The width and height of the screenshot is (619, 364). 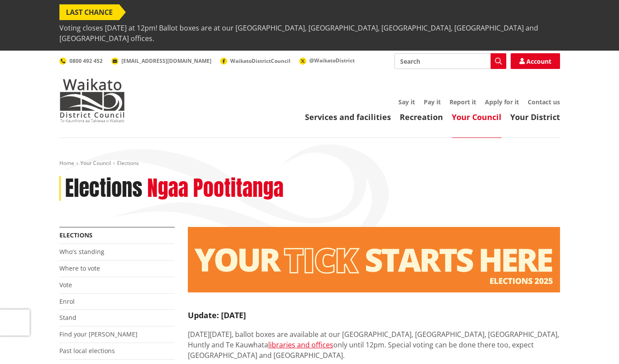 I want to click on a: Stand, so click(x=68, y=317).